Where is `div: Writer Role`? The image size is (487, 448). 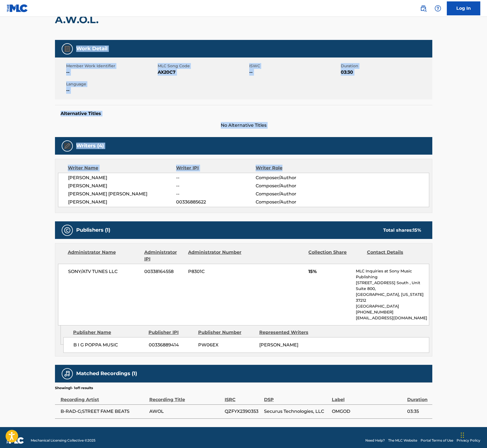
div: Writer Role is located at coordinates (292, 168).